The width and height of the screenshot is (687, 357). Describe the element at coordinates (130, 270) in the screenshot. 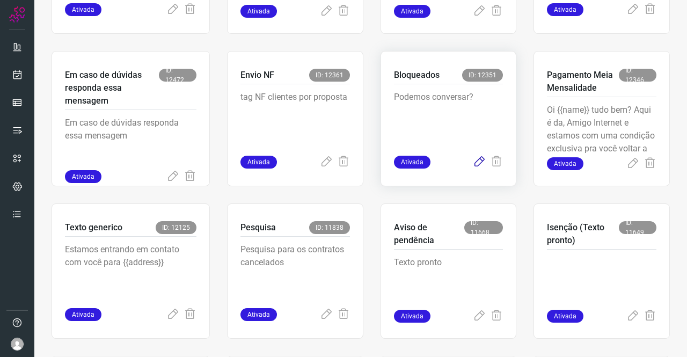

I see `p: Estamos entrando em contato com você para {{address}}` at that location.